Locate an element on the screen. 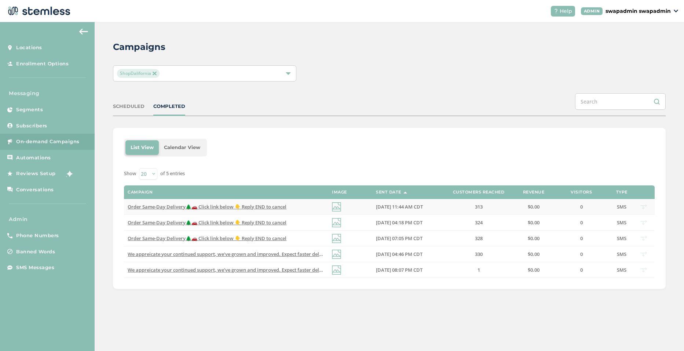 The width and height of the screenshot is (684, 351). h2: Campaigns is located at coordinates (139, 47).